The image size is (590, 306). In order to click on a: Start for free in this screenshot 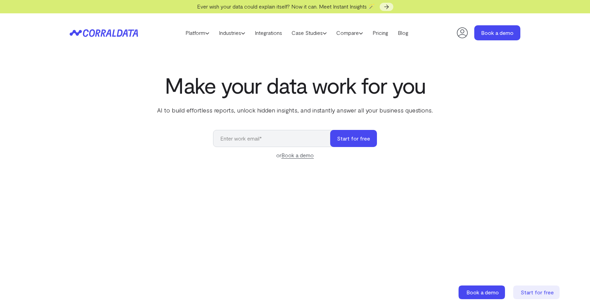, I will do `click(537, 292)`.